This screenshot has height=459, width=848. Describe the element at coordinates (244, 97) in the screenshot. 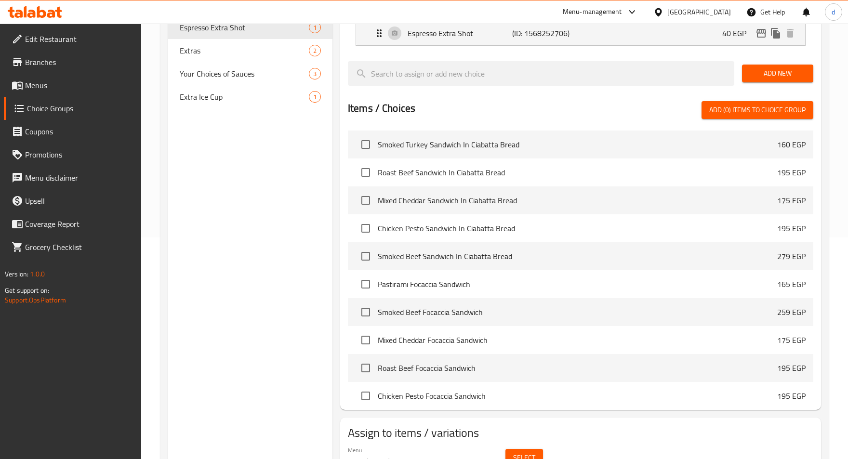

I see `span: Extra Ice Cup` at that location.